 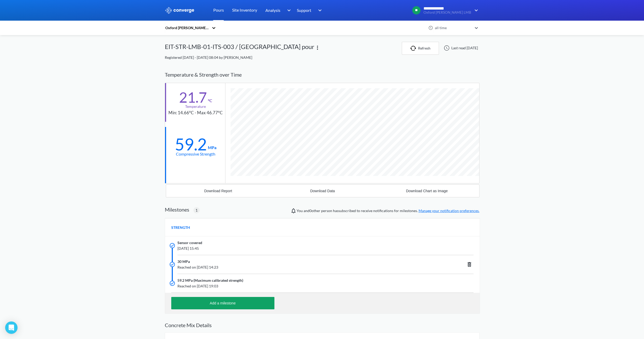 I want to click on div: Temperature, so click(x=195, y=107).